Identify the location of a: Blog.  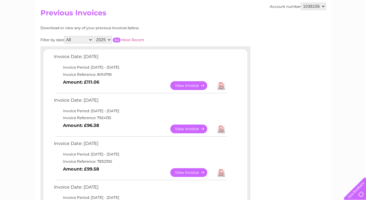
(318, 28).